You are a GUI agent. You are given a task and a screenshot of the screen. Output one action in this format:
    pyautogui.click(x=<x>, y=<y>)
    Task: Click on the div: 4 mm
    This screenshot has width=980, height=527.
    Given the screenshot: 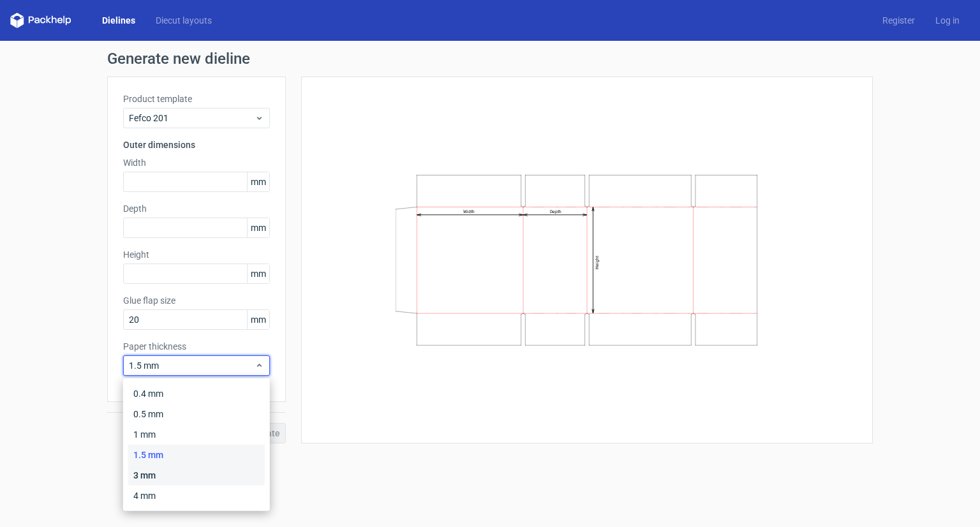 What is the action you would take?
    pyautogui.click(x=197, y=495)
    